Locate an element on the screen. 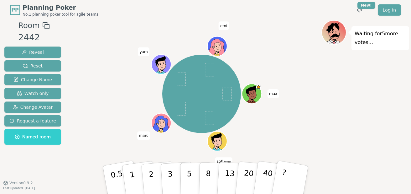 The image size is (411, 194). span: Planning Poker is located at coordinates (60, 8).